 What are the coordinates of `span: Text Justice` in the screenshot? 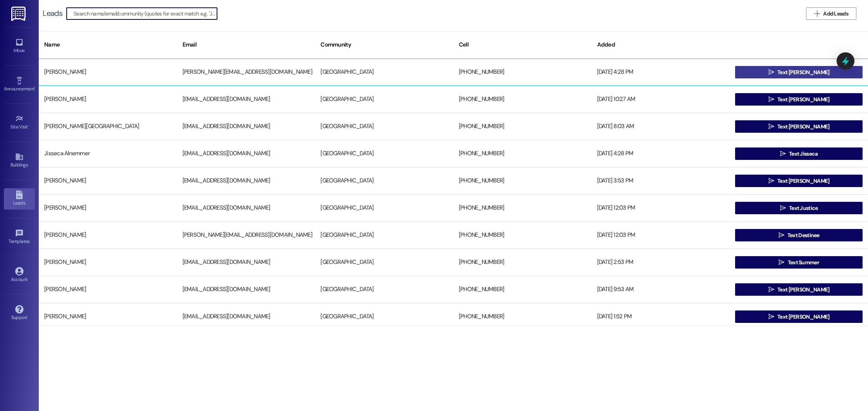 It's located at (803, 208).